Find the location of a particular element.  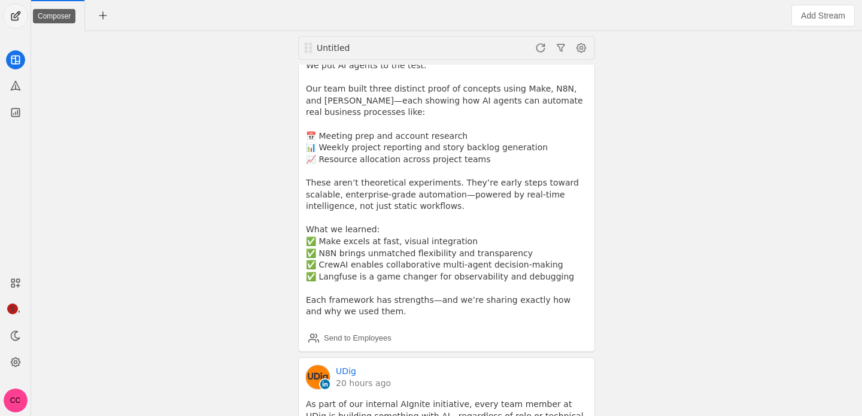

div: Composer is located at coordinates (54, 16).